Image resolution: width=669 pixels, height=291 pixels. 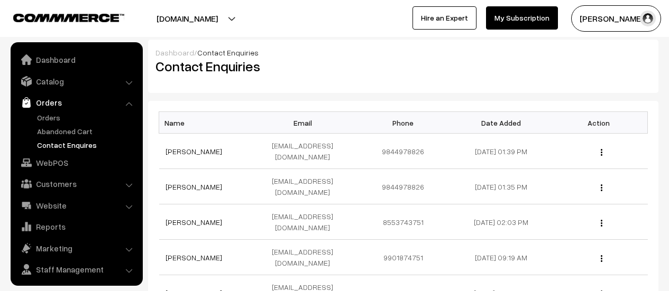 I want to click on h2: Contact Enquiries, so click(x=276, y=66).